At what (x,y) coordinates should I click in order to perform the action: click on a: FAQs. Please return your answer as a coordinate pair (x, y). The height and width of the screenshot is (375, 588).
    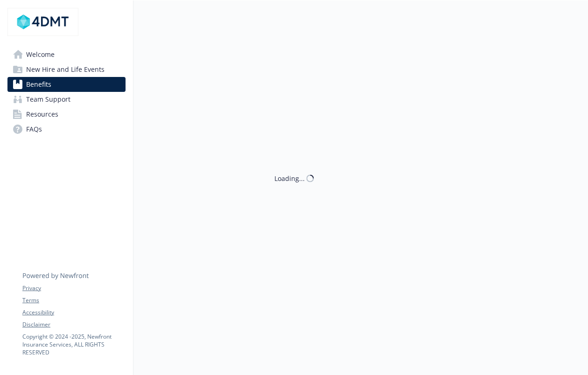
    Looking at the image, I should click on (66, 129).